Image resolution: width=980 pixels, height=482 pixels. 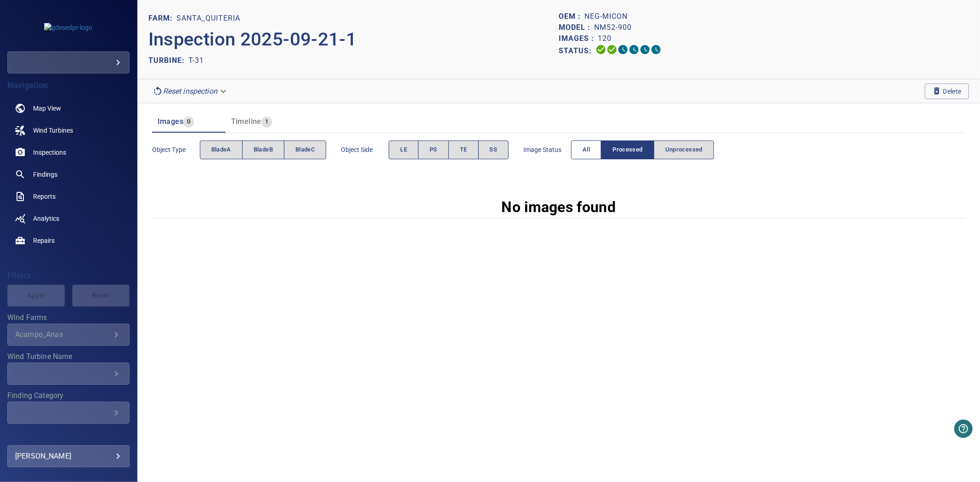 What do you see at coordinates (63, 335) in the screenshot?
I see `div: Acampo_Arias` at bounding box center [63, 335].